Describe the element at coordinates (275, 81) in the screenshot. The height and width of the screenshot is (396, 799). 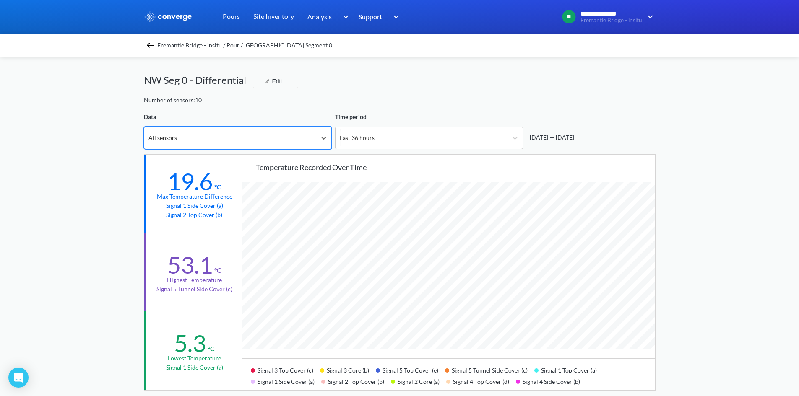
I see `button: Edit` at that location.